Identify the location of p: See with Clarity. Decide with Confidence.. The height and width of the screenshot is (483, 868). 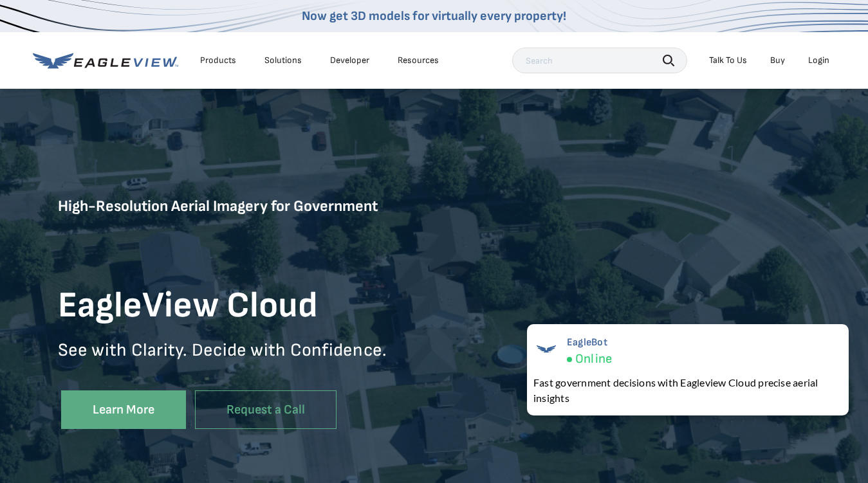
(246, 360).